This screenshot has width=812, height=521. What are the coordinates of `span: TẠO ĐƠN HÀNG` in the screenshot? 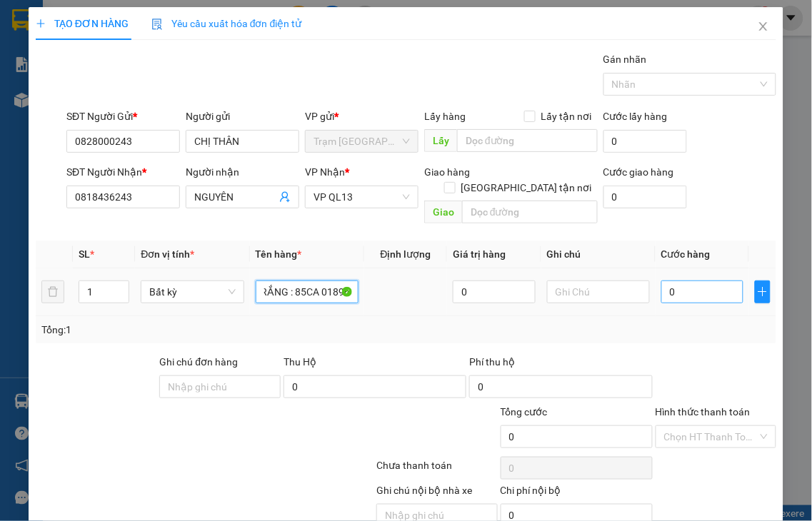 It's located at (82, 23).